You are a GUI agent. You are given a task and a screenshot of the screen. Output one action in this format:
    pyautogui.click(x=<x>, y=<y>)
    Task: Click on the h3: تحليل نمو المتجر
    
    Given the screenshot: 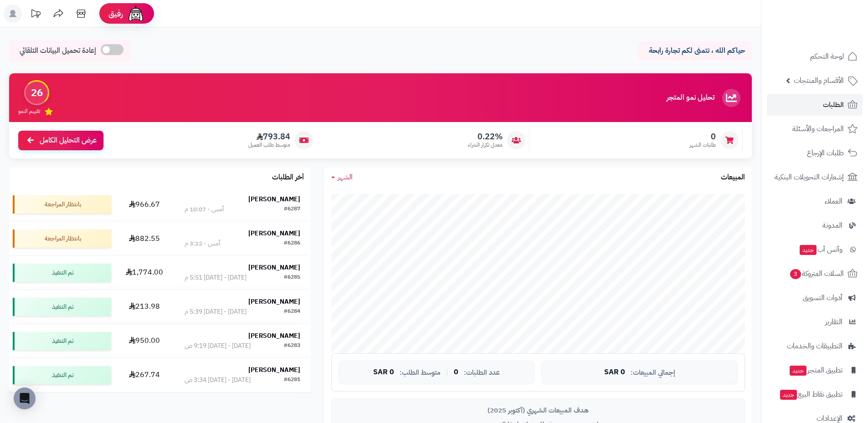 What is the action you would take?
    pyautogui.click(x=690, y=98)
    